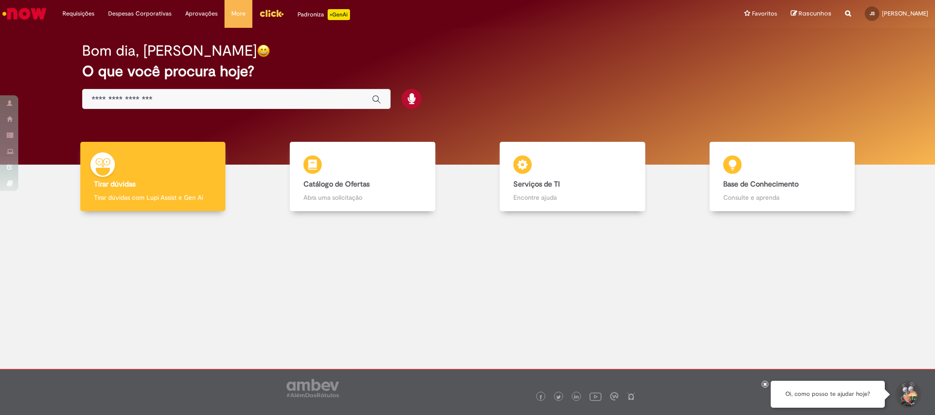  I want to click on p: +GenAi, so click(338, 15).